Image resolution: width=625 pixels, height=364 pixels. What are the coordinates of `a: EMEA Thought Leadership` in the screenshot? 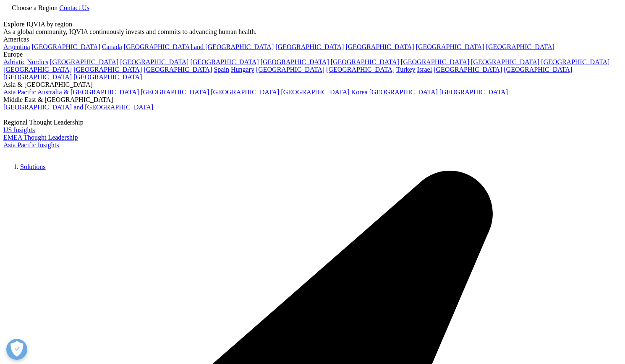 It's located at (40, 137).